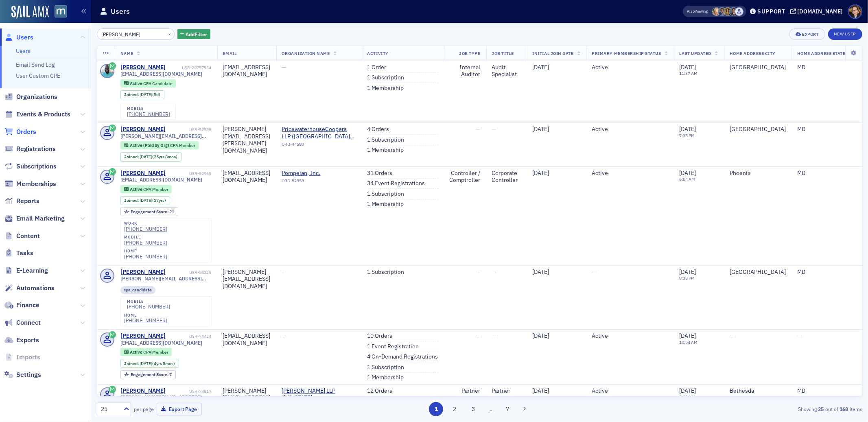 This screenshot has height=422, width=868. What do you see at coordinates (36, 288) in the screenshot?
I see `span: Automations` at bounding box center [36, 288].